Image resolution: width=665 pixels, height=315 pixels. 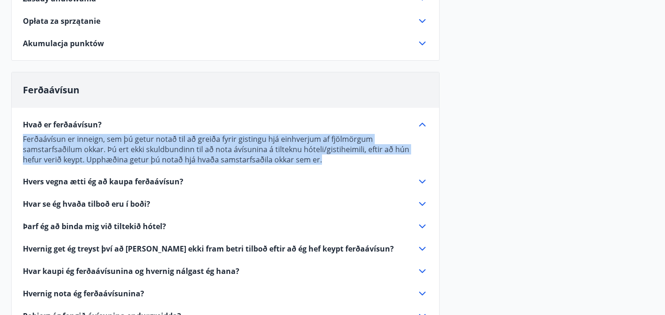 What do you see at coordinates (225, 293) in the screenshot?
I see `div: Hvernig nota ég ferðaávísunina?` at bounding box center [225, 293].